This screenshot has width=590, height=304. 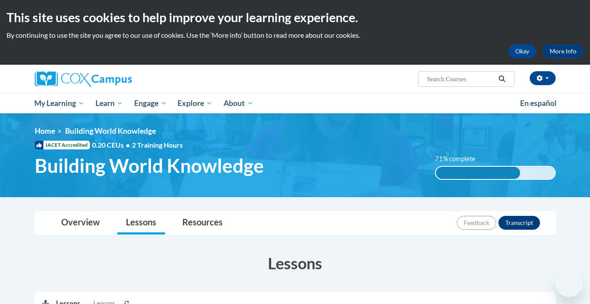 What do you see at coordinates (476, 223) in the screenshot?
I see `button: Feedback` at bounding box center [476, 223].